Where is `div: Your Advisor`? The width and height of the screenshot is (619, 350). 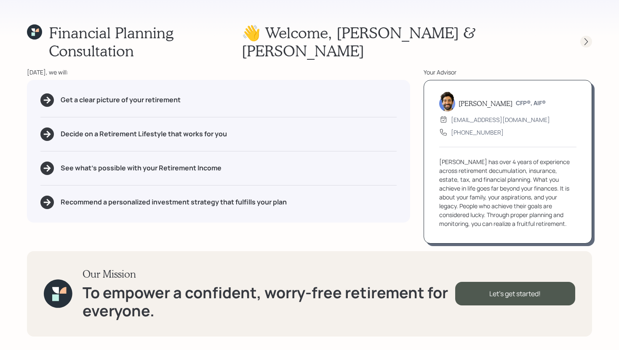 div: Your Advisor is located at coordinates (507, 72).